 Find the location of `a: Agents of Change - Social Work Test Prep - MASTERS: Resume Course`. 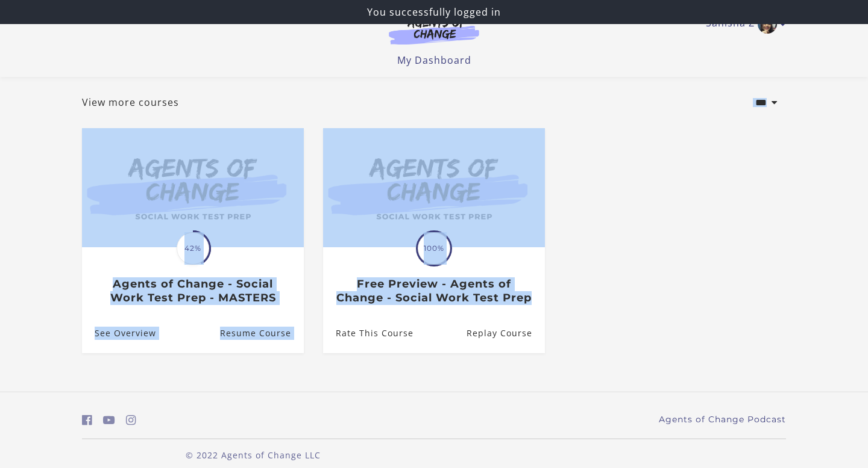

a: Agents of Change - Social Work Test Prep - MASTERS: Resume Course is located at coordinates (262, 333).